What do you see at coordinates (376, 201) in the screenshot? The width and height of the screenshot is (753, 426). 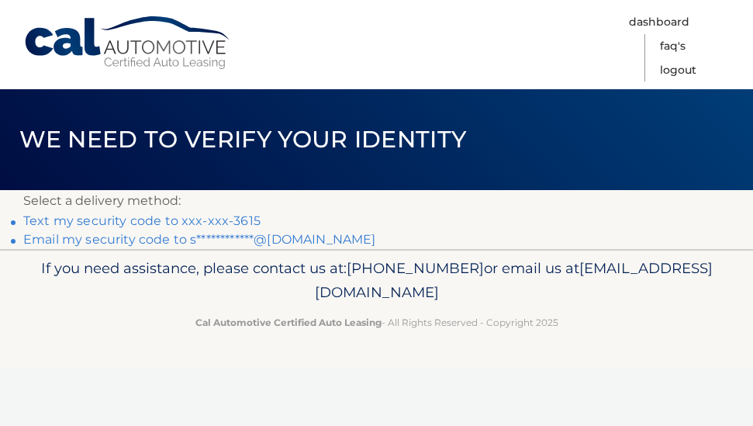 I see `p: Select a delivery method:` at bounding box center [376, 201].